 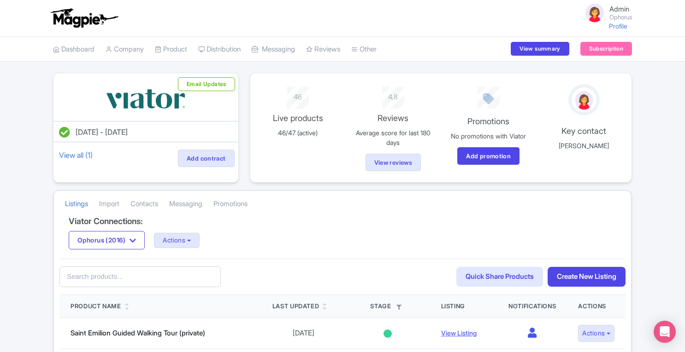 What do you see at coordinates (399, 307) in the screenshot?
I see `i: Filter by stage` at bounding box center [399, 307].